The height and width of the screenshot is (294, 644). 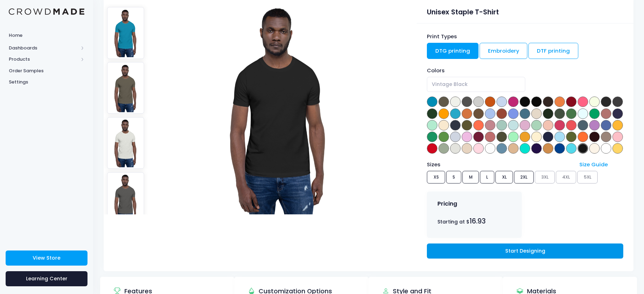 I want to click on a: Size Guide, so click(x=594, y=165).